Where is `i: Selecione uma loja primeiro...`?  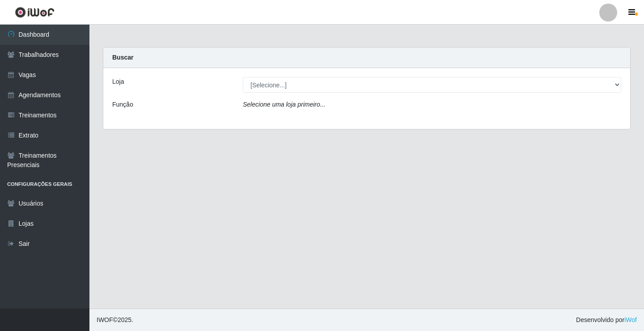
i: Selecione uma loja primeiro... is located at coordinates (284, 104).